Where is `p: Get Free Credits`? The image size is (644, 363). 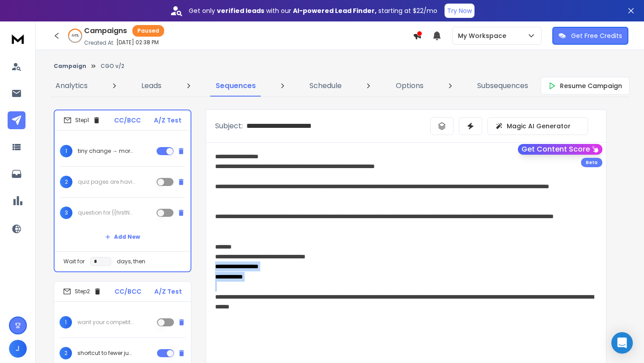 p: Get Free Credits is located at coordinates (596, 36).